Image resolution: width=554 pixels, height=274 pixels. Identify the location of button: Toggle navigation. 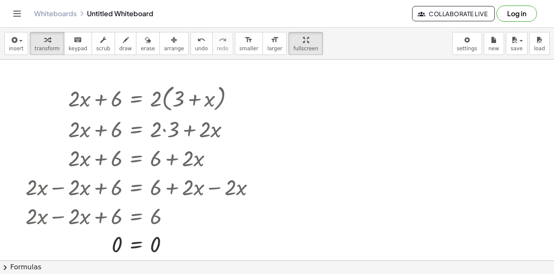
(17, 14).